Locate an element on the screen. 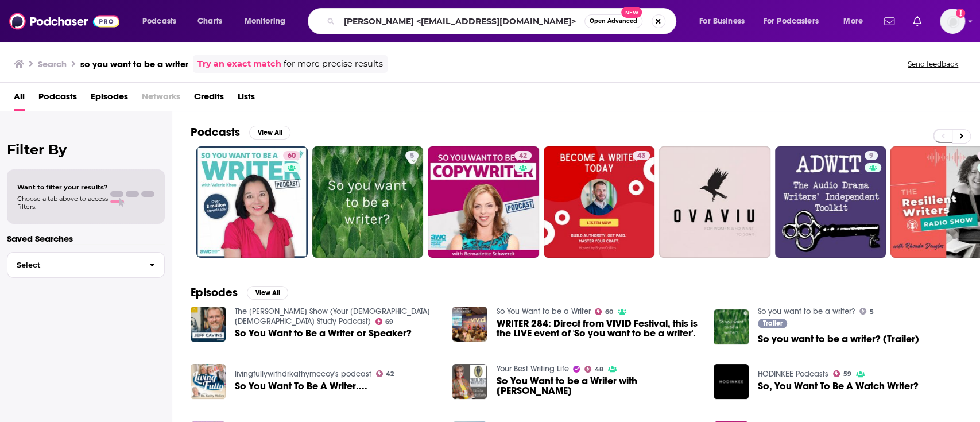 This screenshot has height=422, width=980. a: 59 is located at coordinates (843, 374).